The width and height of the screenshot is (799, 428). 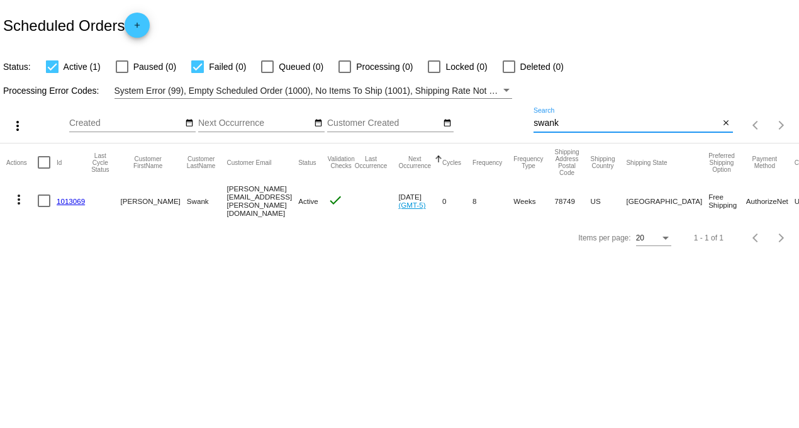 What do you see at coordinates (155, 67) in the screenshot?
I see `span: Paused (0)` at bounding box center [155, 67].